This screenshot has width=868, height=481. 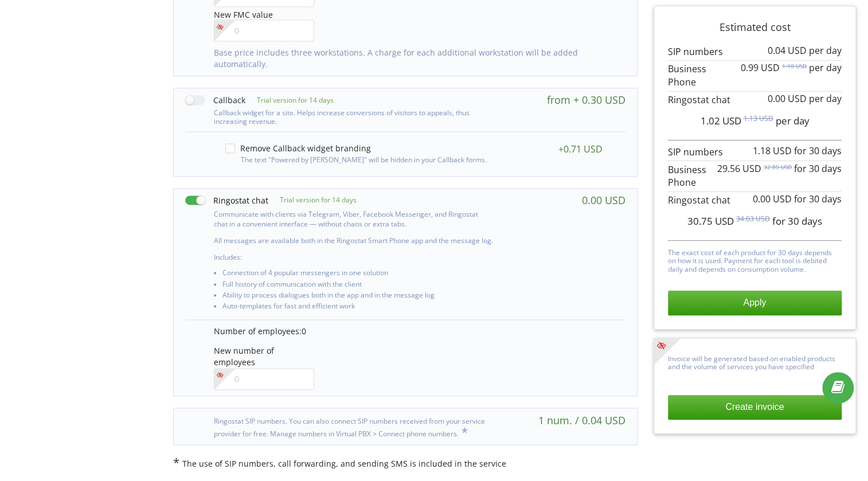 I want to click on sup: 34.03 USD, so click(x=753, y=218).